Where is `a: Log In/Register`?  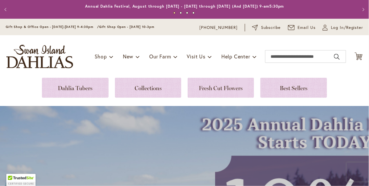 a: Log In/Register is located at coordinates (343, 28).